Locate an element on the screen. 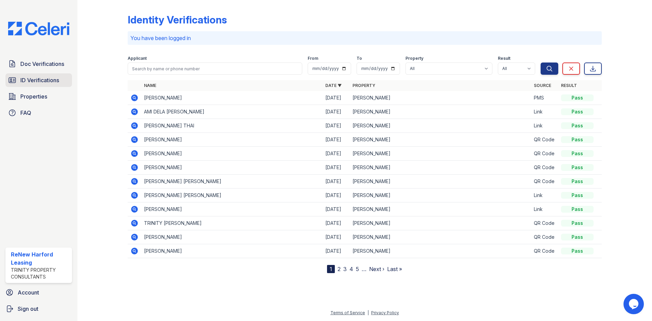  img: CE_Logo_Blue-a8612792a0a2168367f1c8372b55b34899dd931a85d93a1a3d3e32e68fde9ad4.png is located at coordinates (39, 29).